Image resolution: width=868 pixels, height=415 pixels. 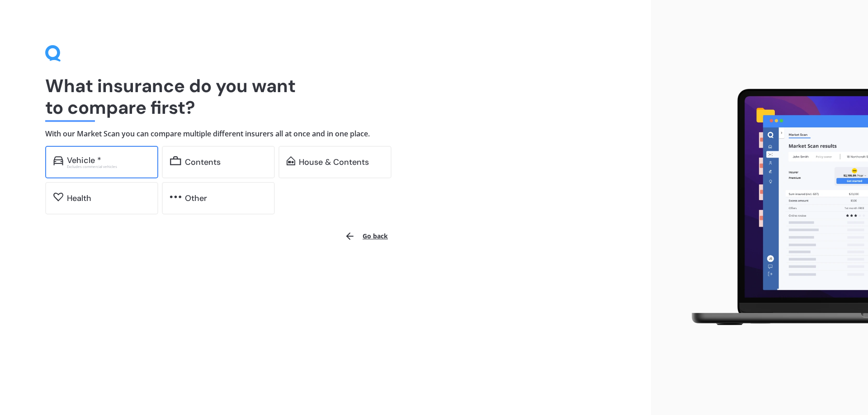 What do you see at coordinates (58, 161) in the screenshot?
I see `img: car.f15378c7a67c060ca3f3.svg` at bounding box center [58, 161].